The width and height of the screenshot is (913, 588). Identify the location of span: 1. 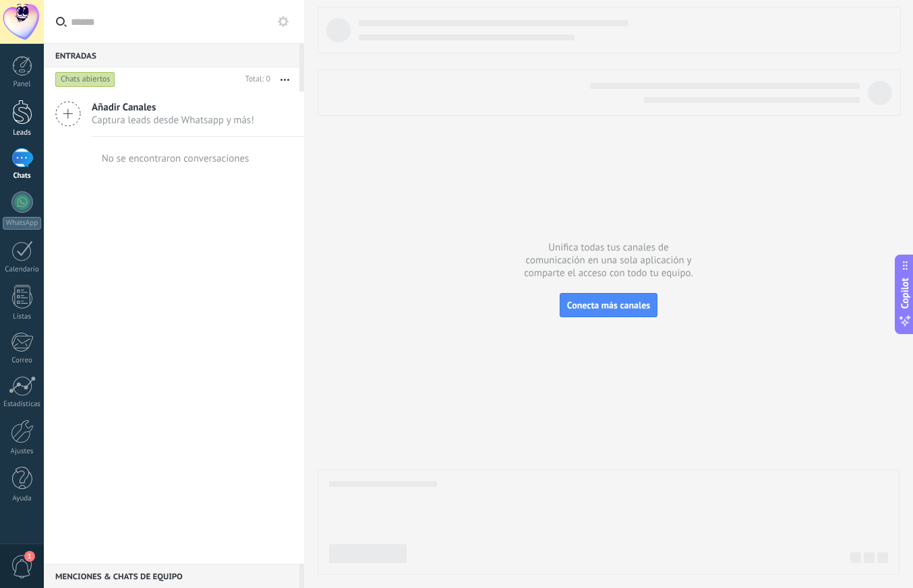
(30, 556).